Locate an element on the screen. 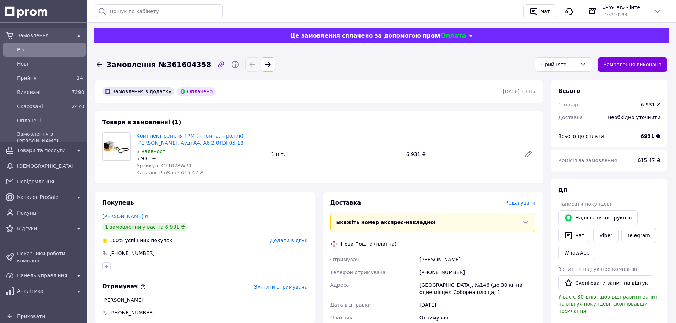  div: Оплачено is located at coordinates (196, 92).